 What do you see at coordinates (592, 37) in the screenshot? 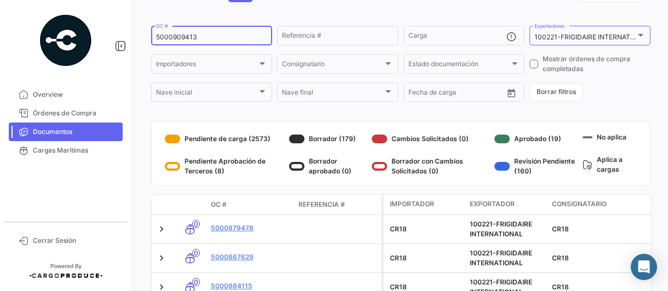
I see `mat-select-trigger: 100221-FRIGIDAIRE INTERNATIONAL` at bounding box center [592, 37].